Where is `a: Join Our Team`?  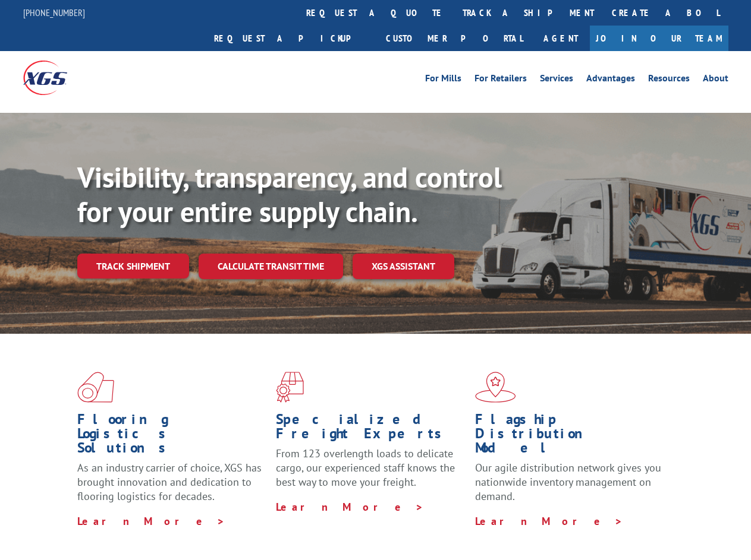
a: Join Our Team is located at coordinates (658, 38).